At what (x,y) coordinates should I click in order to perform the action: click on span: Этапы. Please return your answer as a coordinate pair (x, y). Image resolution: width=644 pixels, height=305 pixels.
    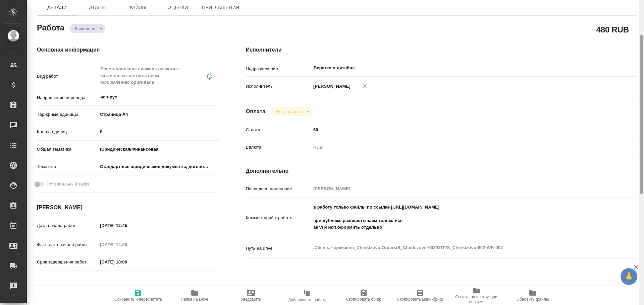
    Looking at the image, I should click on (98, 7).